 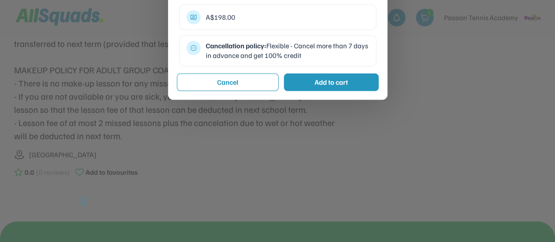 What do you see at coordinates (236, 46) in the screenshot?
I see `strong: Cancellation policy:` at bounding box center [236, 46].